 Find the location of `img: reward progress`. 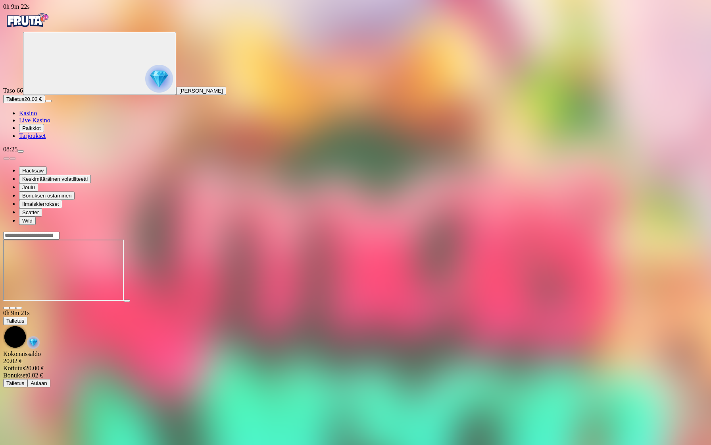

img: reward progress is located at coordinates (159, 79).